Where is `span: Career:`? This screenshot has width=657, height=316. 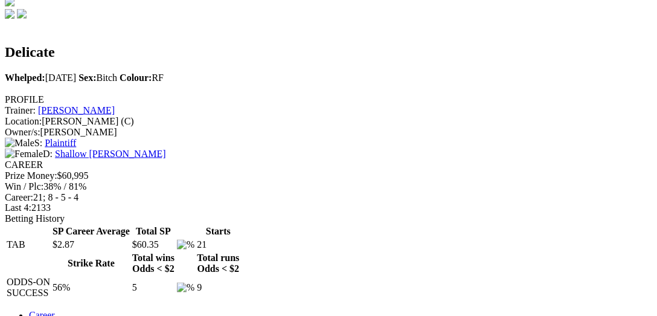 span: Career: is located at coordinates (19, 197).